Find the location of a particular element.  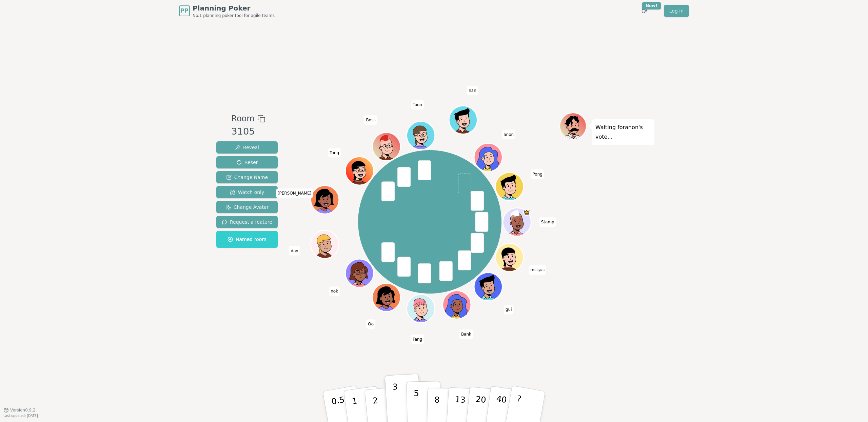

button: Request a feature is located at coordinates (247, 222).